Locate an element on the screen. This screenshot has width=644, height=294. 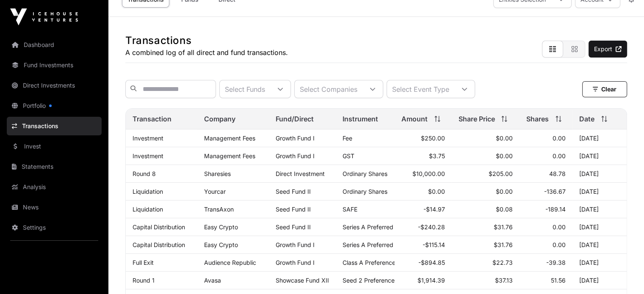
a: Fund Investments is located at coordinates (54, 65).